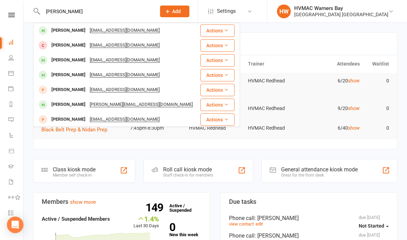  Describe the element at coordinates (226, 11) in the screenshot. I see `span: Settings` at that location.